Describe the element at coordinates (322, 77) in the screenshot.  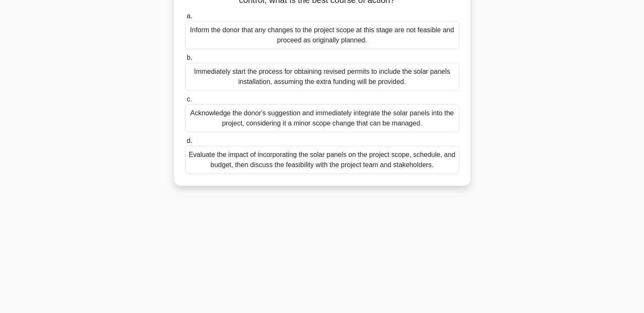
I see `div: Immediately start the process for obtaining revised permits to include the solar panels installat...` at that location.